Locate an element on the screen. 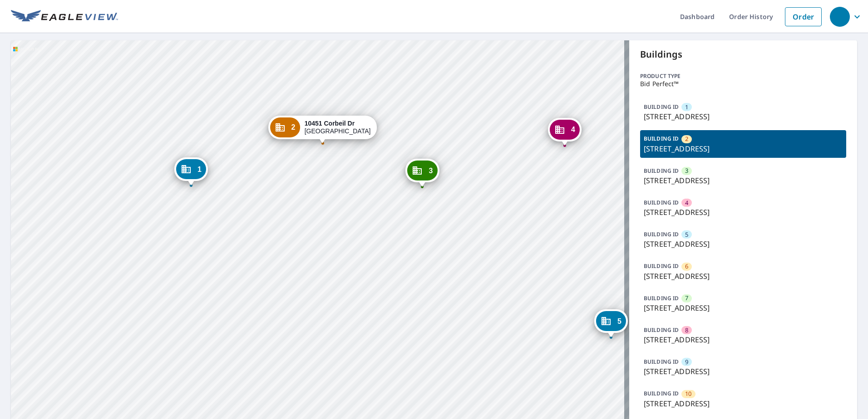  img: EV Logo is located at coordinates (64, 17).